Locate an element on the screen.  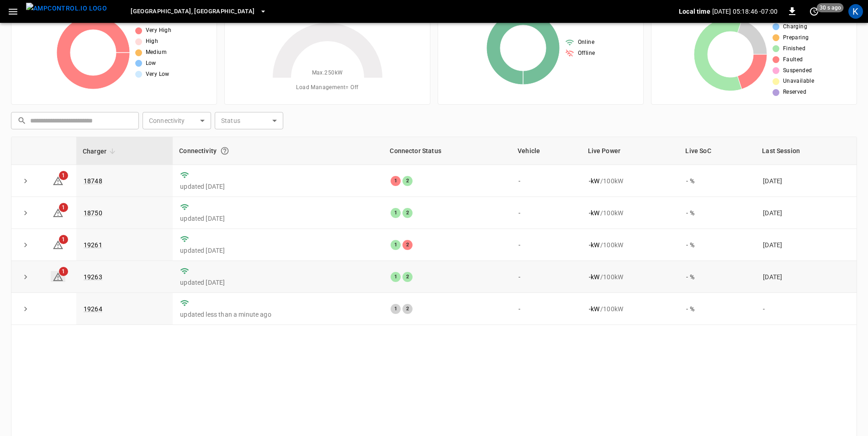
th: Connector Status is located at coordinates (447, 151).